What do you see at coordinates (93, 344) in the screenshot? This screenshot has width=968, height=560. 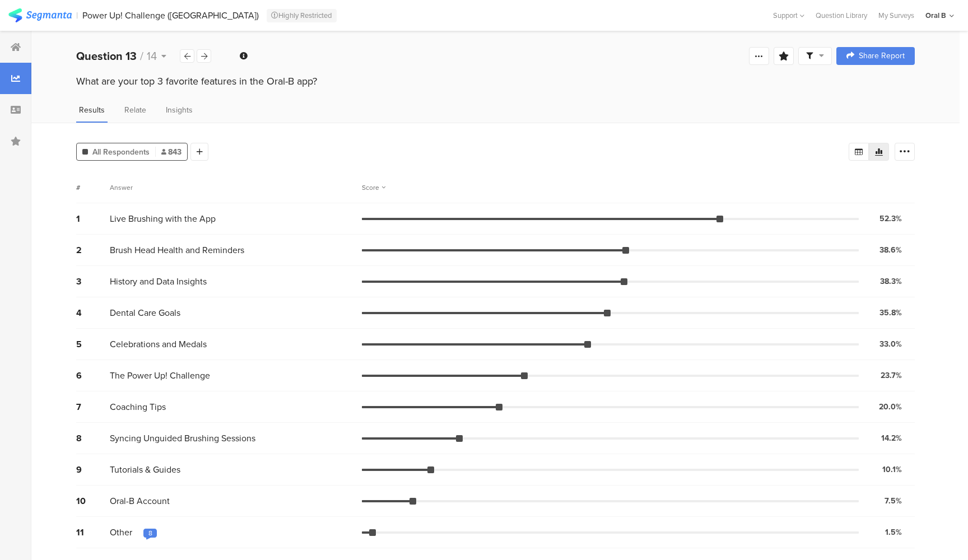 I see `div: 5` at bounding box center [93, 344].